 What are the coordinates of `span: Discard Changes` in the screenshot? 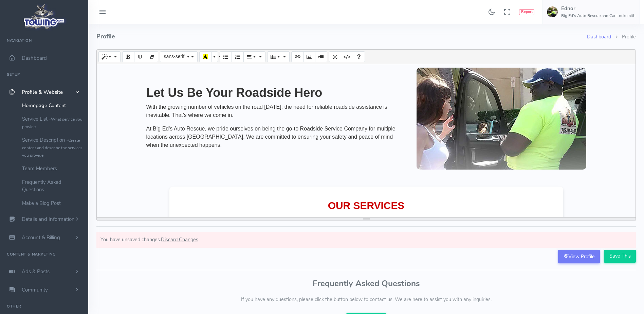 It's located at (179, 240).